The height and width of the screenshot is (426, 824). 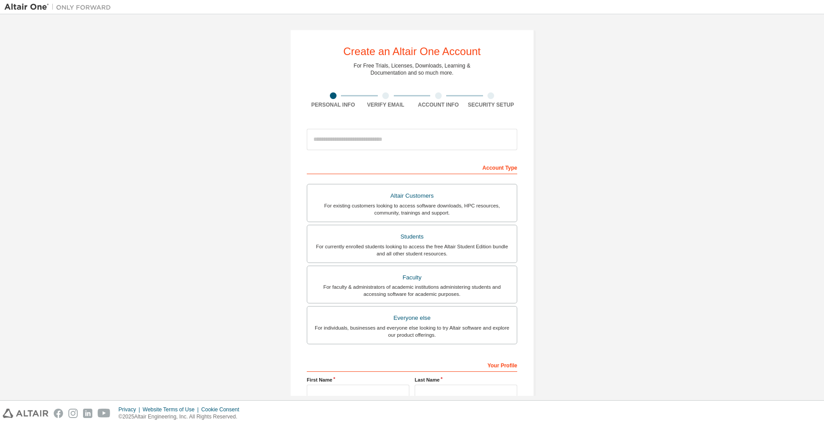 What do you see at coordinates (25, 413) in the screenshot?
I see `img: altair_logo.svg` at bounding box center [25, 413].